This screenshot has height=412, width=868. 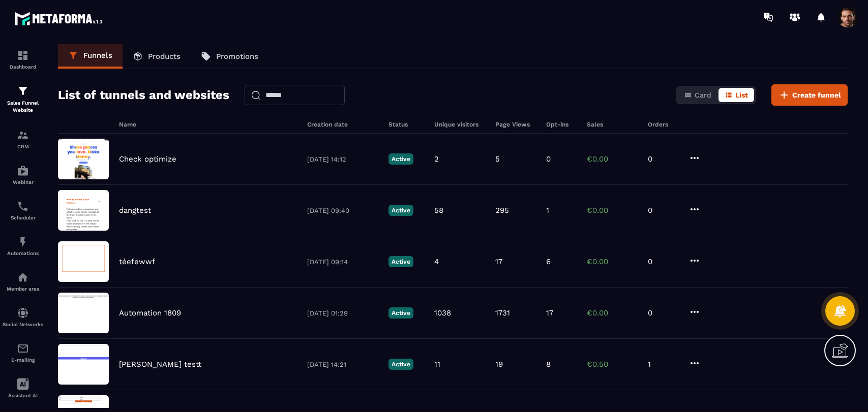 What do you see at coordinates (697, 95) in the screenshot?
I see `button: Card` at bounding box center [697, 95].